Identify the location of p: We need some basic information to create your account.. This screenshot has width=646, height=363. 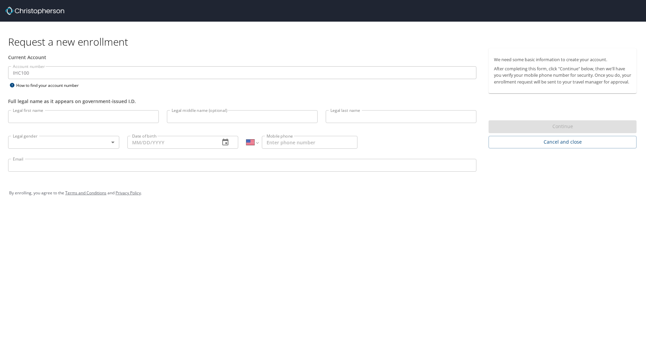
(562, 59).